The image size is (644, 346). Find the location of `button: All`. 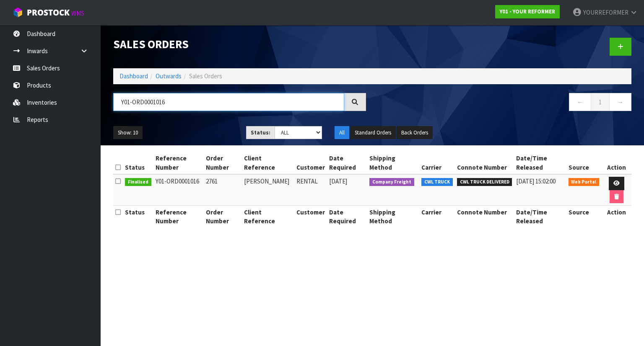

button: All is located at coordinates (342, 133).